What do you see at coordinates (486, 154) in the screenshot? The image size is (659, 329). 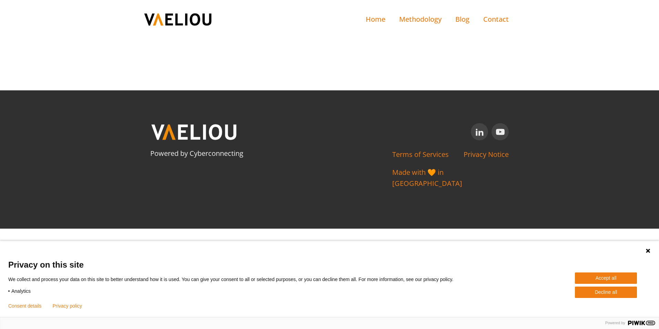 I see `a: Privacy Notice` at bounding box center [486, 154].